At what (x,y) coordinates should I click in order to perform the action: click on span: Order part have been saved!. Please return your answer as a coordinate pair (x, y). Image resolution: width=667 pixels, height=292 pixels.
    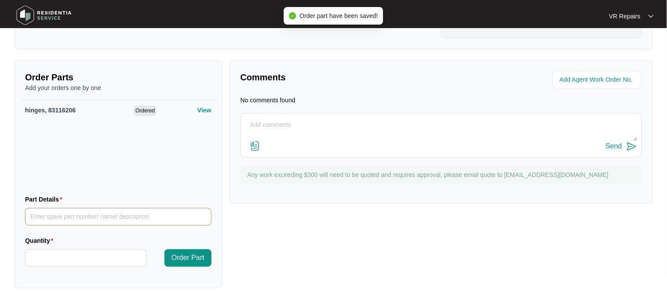
    Looking at the image, I should click on (338, 16).